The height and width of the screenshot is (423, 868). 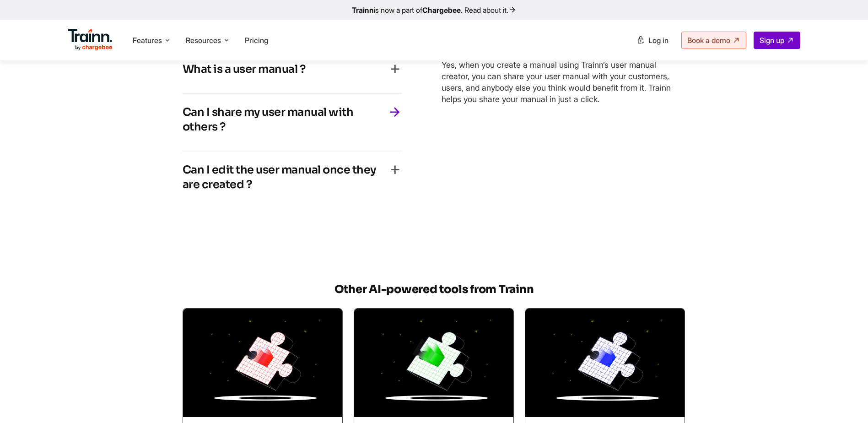 What do you see at coordinates (363, 10) in the screenshot?
I see `b: Trainn` at bounding box center [363, 10].